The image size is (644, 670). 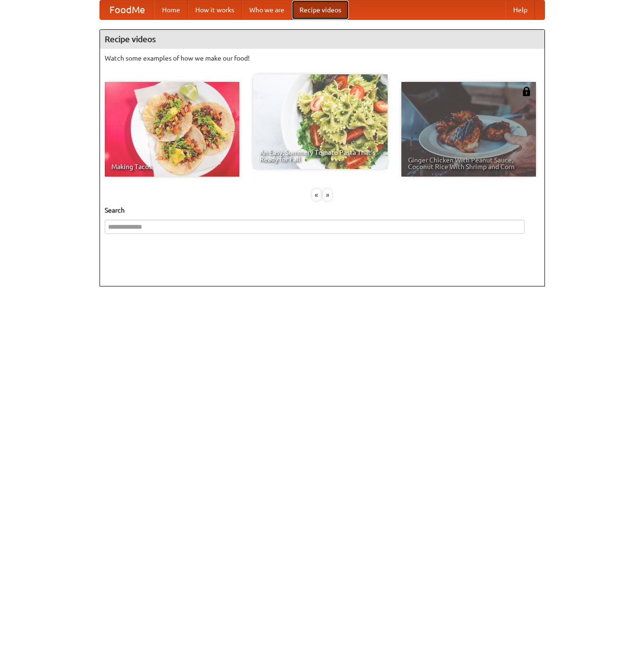 I want to click on a: Who we are, so click(x=267, y=10).